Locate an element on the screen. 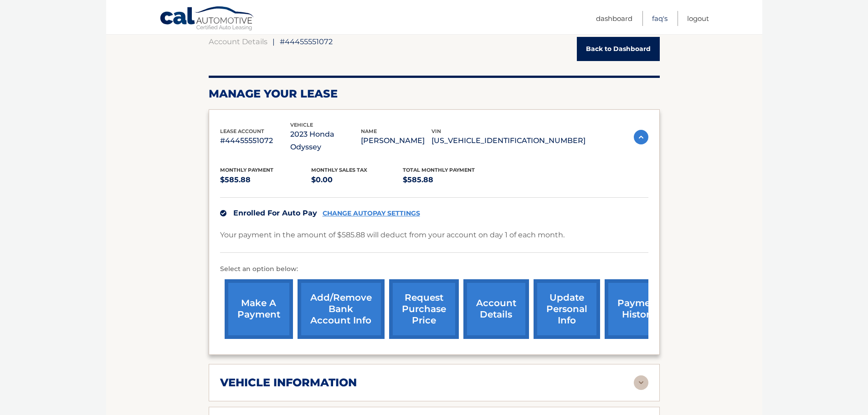 The height and width of the screenshot is (415, 868). a: FAQ's is located at coordinates (660, 18).